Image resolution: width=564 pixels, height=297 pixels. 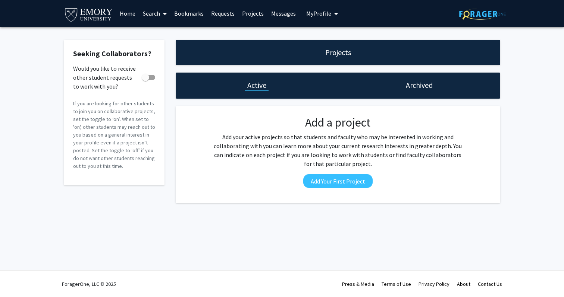 I want to click on a: Bookmarks, so click(x=189, y=13).